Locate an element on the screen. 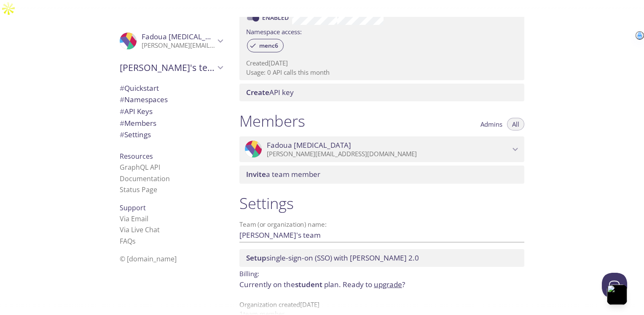 The width and height of the screenshot is (644, 315). a: upgrade is located at coordinates (388, 284).